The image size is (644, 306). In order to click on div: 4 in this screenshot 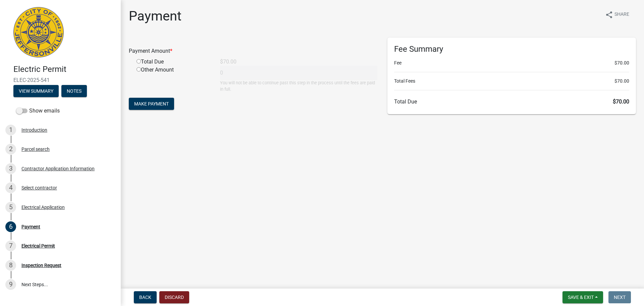, I will do `click(11, 188)`.